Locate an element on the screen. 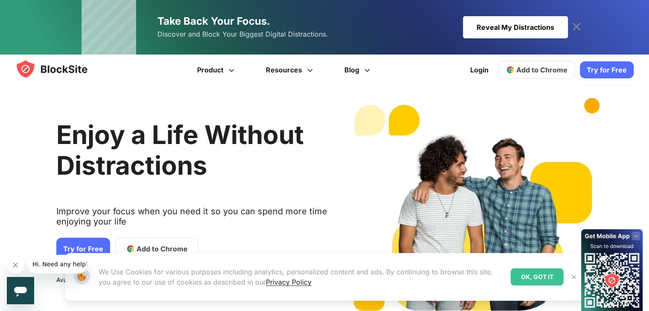 This screenshot has width=649, height=311. div: Reveal My Distractions is located at coordinates (515, 27).